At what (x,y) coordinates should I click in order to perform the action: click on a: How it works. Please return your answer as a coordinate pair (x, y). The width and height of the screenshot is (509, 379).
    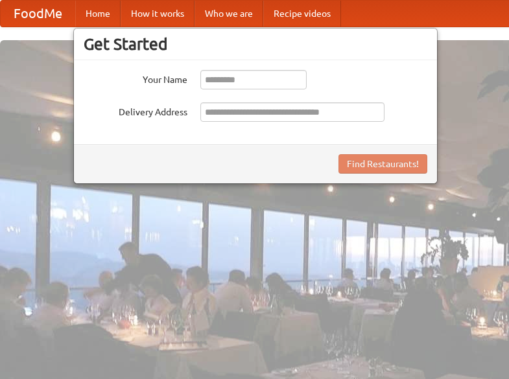
    Looking at the image, I should click on (158, 14).